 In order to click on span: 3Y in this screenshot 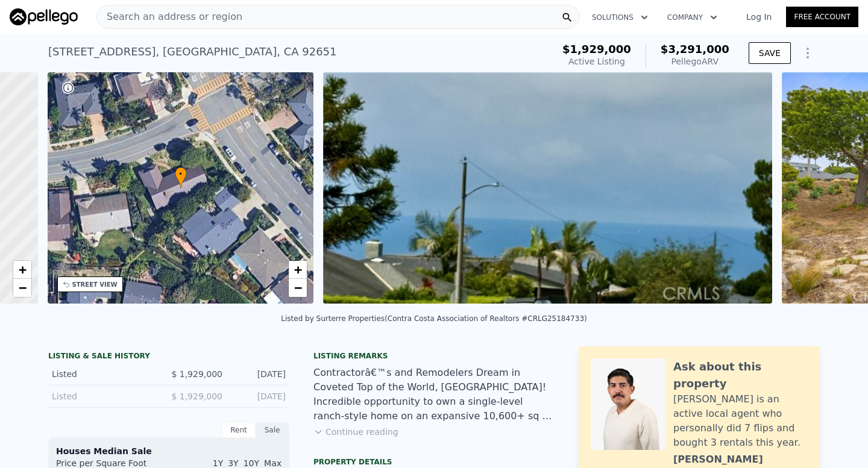, I will do `click(232, 463)`.